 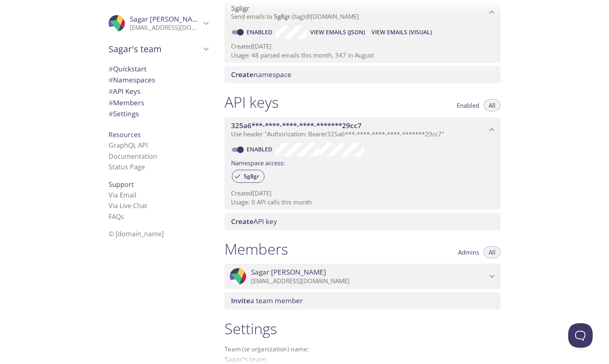 What do you see at coordinates (117, 217) in the screenshot?
I see `a: FAQ` at bounding box center [117, 217].